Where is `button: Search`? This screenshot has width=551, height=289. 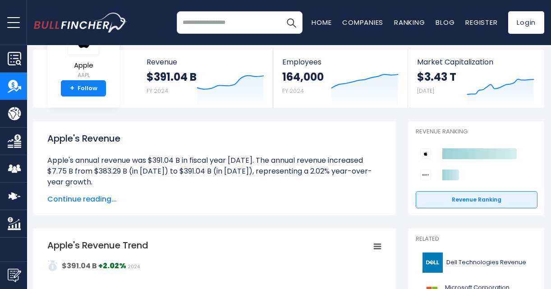 button: Search is located at coordinates (291, 23).